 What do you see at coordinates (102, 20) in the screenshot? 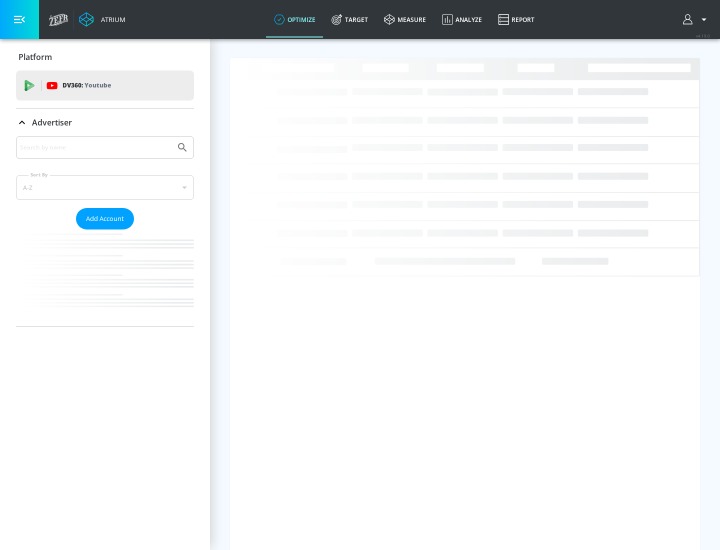
I see `a: Atrium` at bounding box center [102, 20].